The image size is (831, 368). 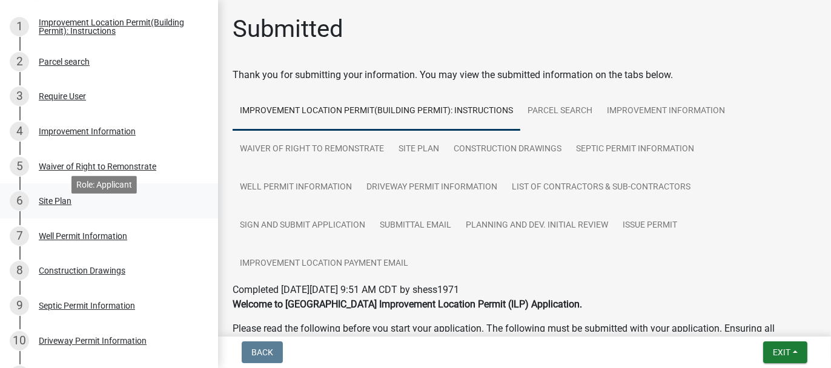 What do you see at coordinates (665, 111) in the screenshot?
I see `a: Improvement Information` at bounding box center [665, 111].